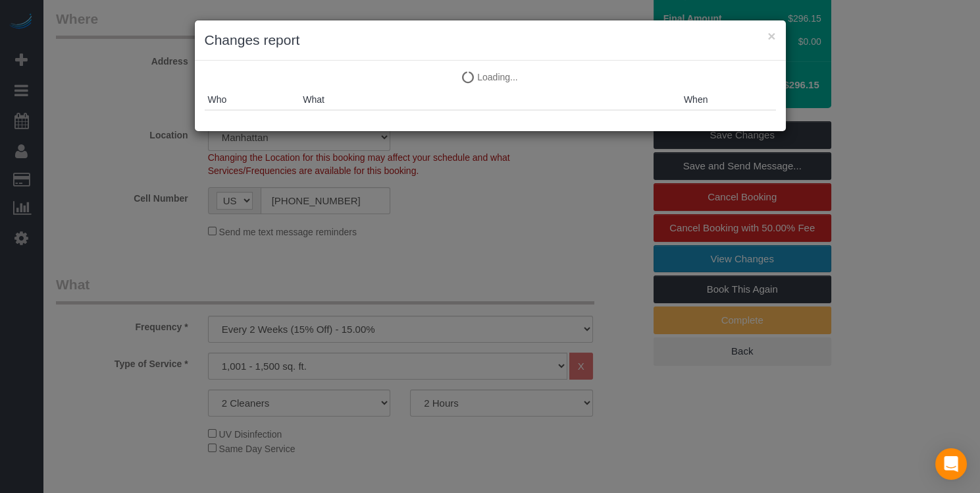 The image size is (980, 493). I want to click on h3: Changes report, so click(490, 40).